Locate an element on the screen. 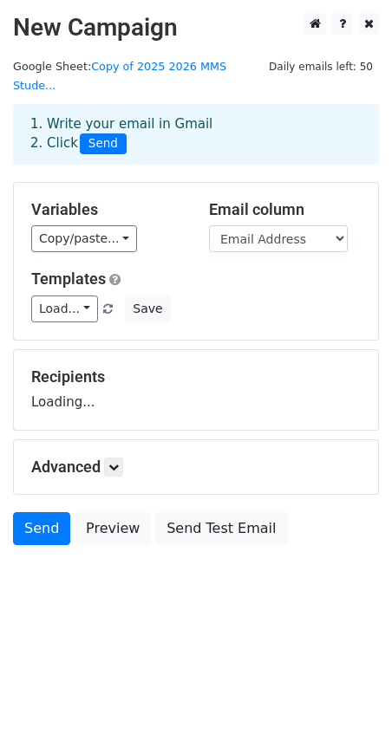 The height and width of the screenshot is (740, 392). a: Copy/paste... is located at coordinates (84, 238).